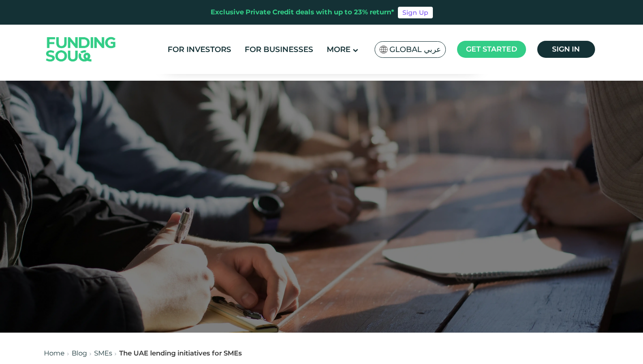 This screenshot has height=364, width=643. What do you see at coordinates (199, 49) in the screenshot?
I see `a: For Investors` at bounding box center [199, 49].